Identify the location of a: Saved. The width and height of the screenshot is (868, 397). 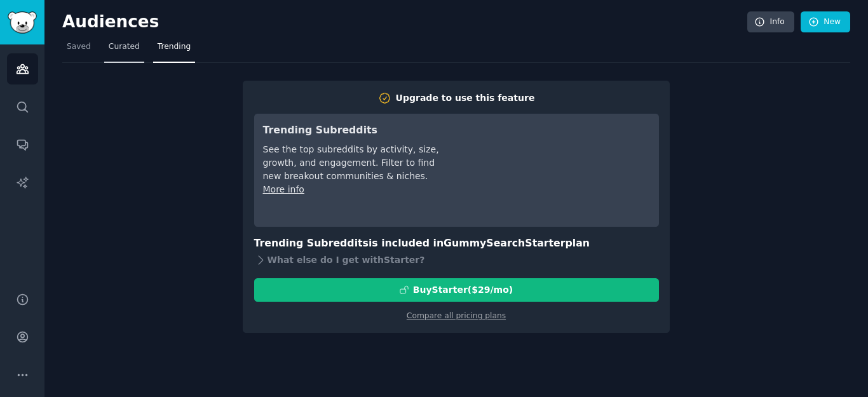
(78, 49).